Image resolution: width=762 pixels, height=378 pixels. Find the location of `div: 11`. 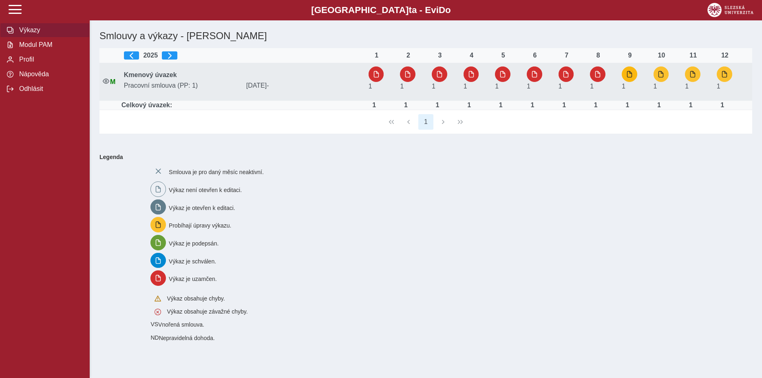

div: 11 is located at coordinates (693, 55).